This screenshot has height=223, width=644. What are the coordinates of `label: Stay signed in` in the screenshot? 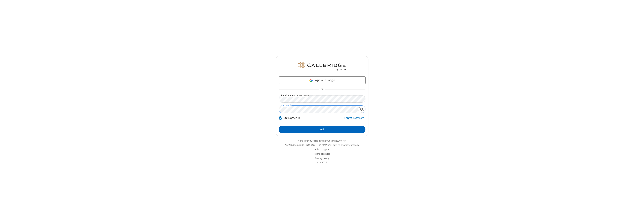 It's located at (292, 118).